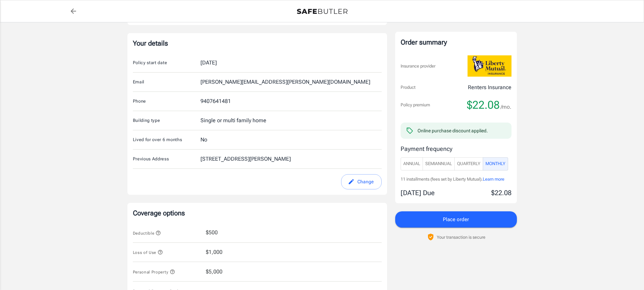 The image size is (644, 290). I want to click on div: Online purchase discount applied., so click(452, 131).